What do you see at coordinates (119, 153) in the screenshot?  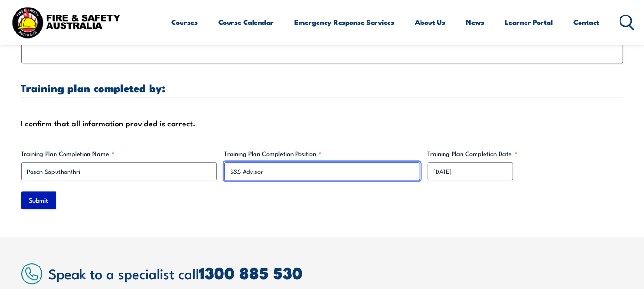 I see `label: Training Plan Completion Name` at bounding box center [119, 153].